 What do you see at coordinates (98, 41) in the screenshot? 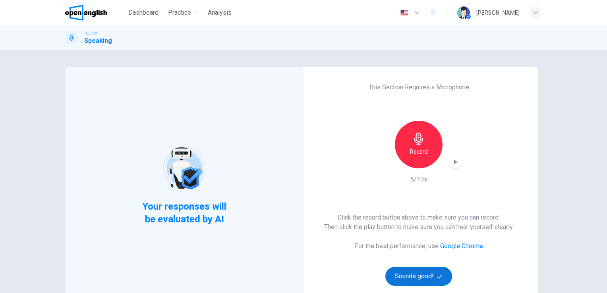
I see `h1: Speaking` at bounding box center [98, 41].